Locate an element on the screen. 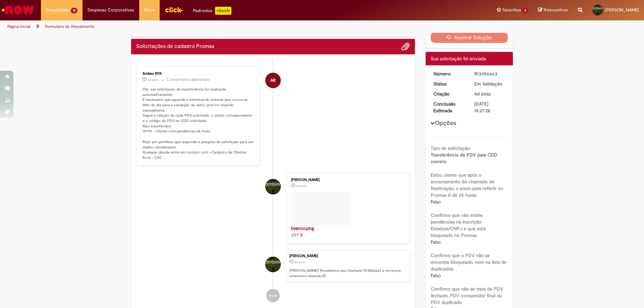  li: Rafaela Souza Silva is located at coordinates (273, 266).